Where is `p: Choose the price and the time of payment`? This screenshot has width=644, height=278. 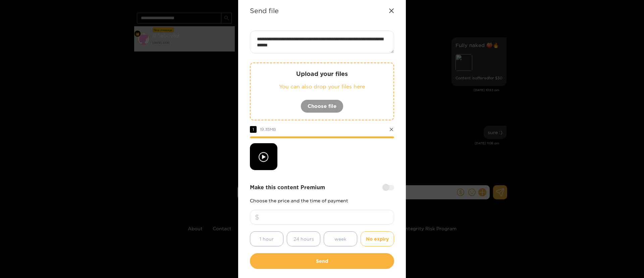 p: Choose the price and the time of payment is located at coordinates (322, 200).